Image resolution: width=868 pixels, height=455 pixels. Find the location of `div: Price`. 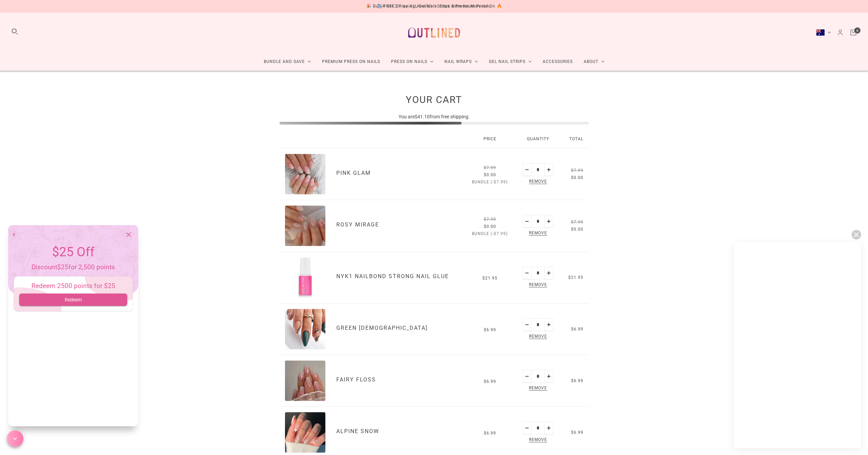

div: Price is located at coordinates (490, 139).